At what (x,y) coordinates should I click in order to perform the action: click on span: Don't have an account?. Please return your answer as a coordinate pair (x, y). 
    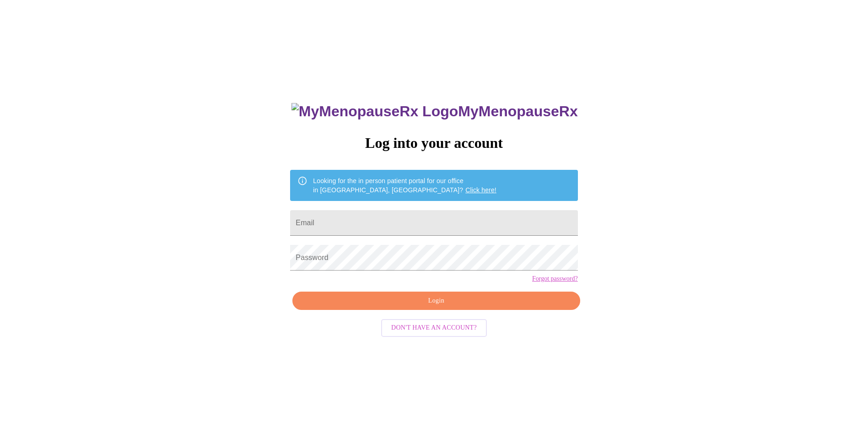
    Looking at the image, I should click on (434, 328).